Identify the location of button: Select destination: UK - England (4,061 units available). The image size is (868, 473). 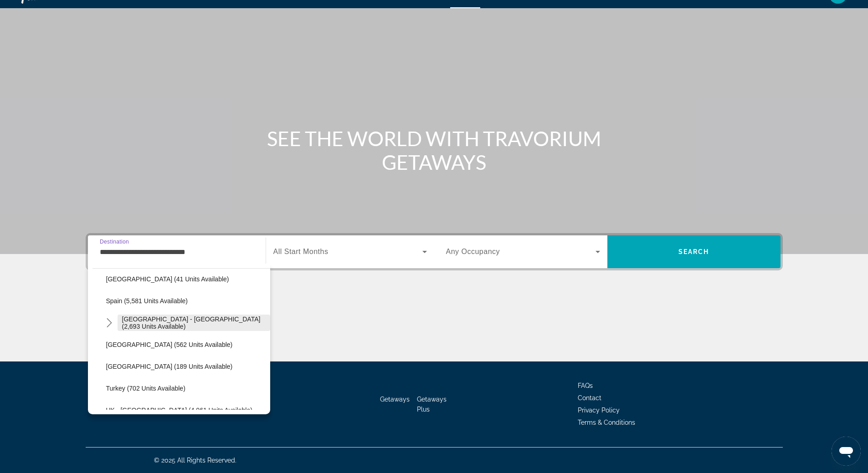
(186, 411).